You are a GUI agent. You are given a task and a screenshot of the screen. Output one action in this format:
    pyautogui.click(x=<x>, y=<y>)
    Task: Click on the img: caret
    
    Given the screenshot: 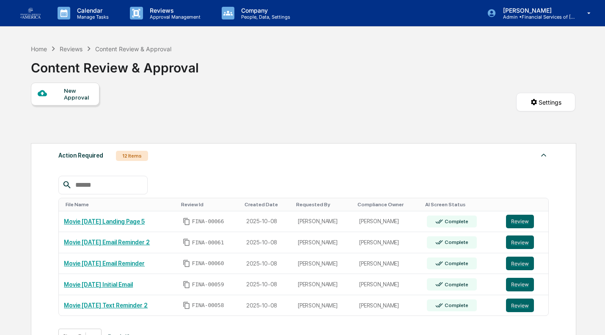 What is the action you would take?
    pyautogui.click(x=544, y=155)
    